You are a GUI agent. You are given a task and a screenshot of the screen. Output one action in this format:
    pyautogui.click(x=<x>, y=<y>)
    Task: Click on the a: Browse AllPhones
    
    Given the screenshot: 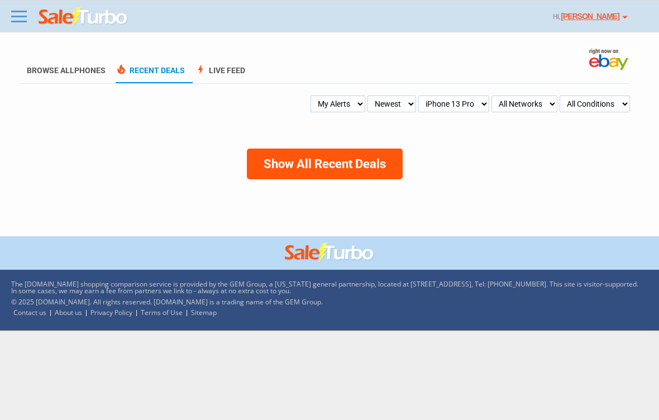 What is the action you would take?
    pyautogui.click(x=66, y=70)
    